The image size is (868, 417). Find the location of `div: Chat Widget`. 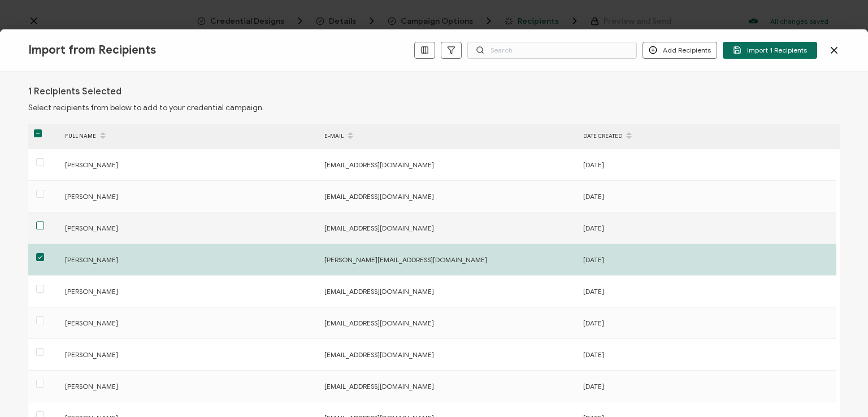

div: Chat Widget is located at coordinates (840, 390).